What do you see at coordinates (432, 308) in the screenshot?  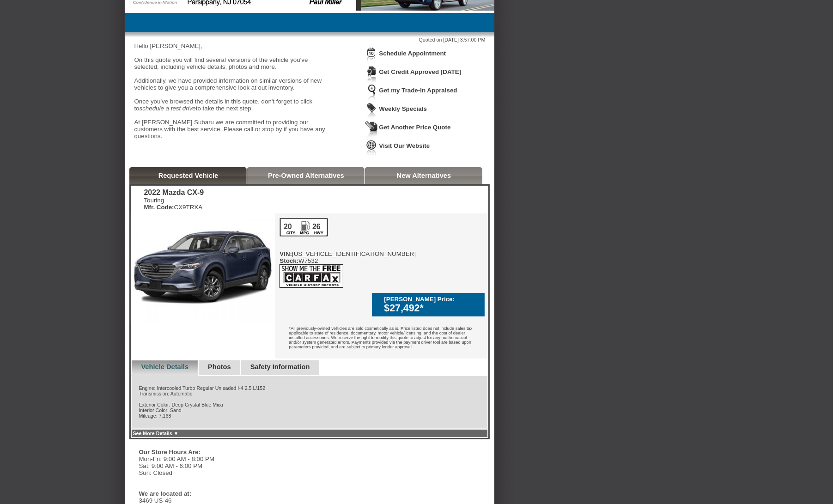 I see `div: $27,492*` at bounding box center [432, 308].